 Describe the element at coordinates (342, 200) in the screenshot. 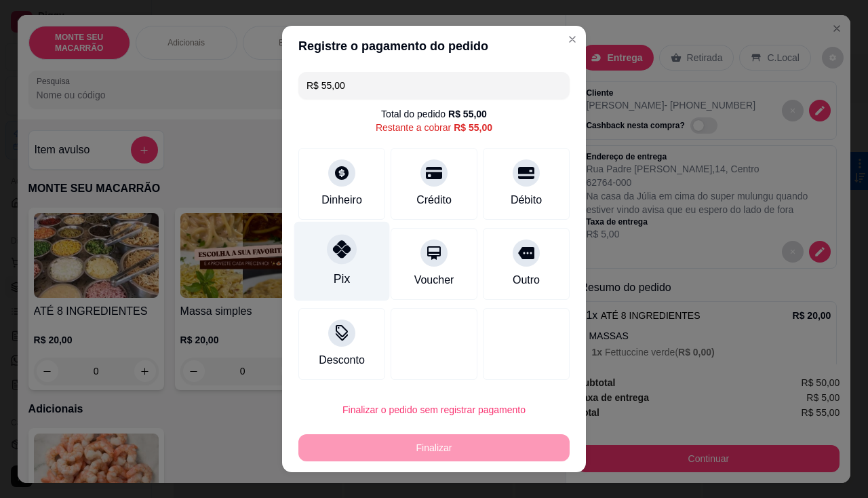

I see `div: Dinheiro` at that location.